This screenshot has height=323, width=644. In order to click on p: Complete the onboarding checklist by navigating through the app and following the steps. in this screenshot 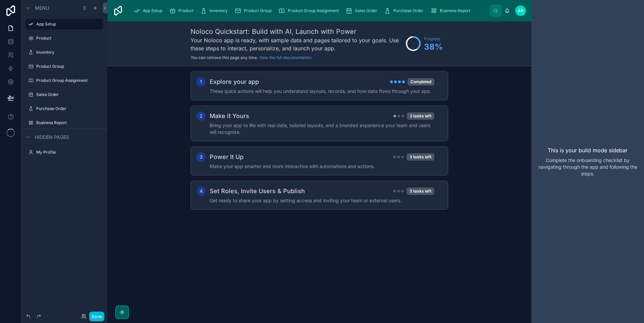, I will do `click(587, 167)`.